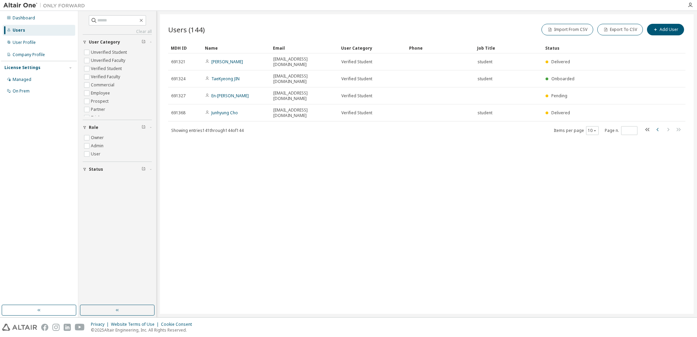 This screenshot has height=337, width=697. I want to click on span: 691327, so click(178, 96).